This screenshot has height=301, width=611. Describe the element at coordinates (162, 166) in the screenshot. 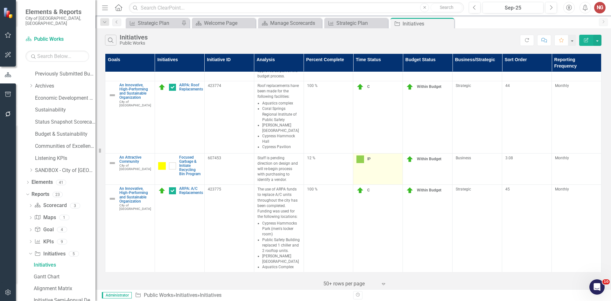

I see `img: D` at that location.